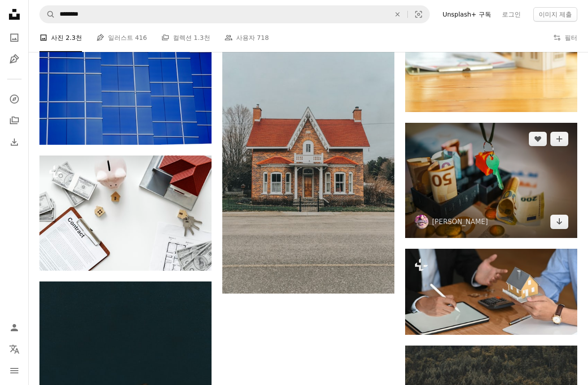  What do you see at coordinates (14, 37) in the screenshot?
I see `a: 사진` at bounding box center [14, 37].